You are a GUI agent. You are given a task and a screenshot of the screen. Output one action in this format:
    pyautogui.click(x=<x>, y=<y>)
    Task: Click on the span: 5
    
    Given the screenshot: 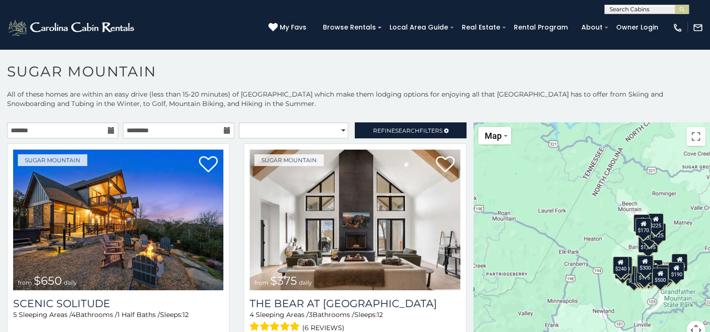 What is the action you would take?
    pyautogui.click(x=15, y=315)
    